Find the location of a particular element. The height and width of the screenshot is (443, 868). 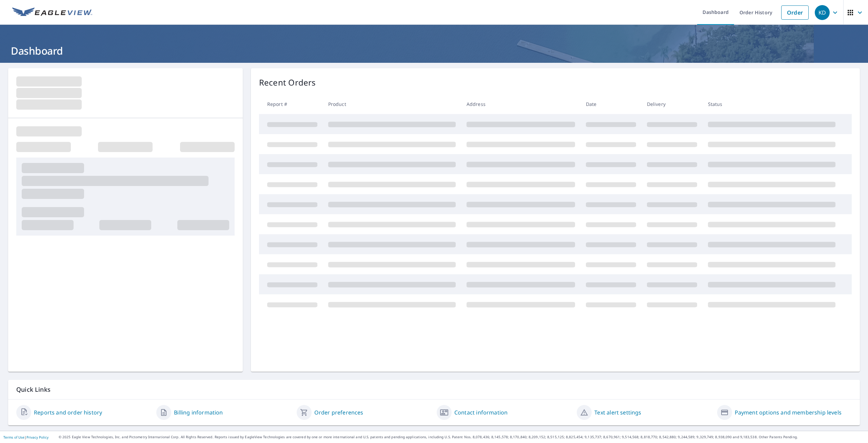

th: Address is located at coordinates (521, 104).